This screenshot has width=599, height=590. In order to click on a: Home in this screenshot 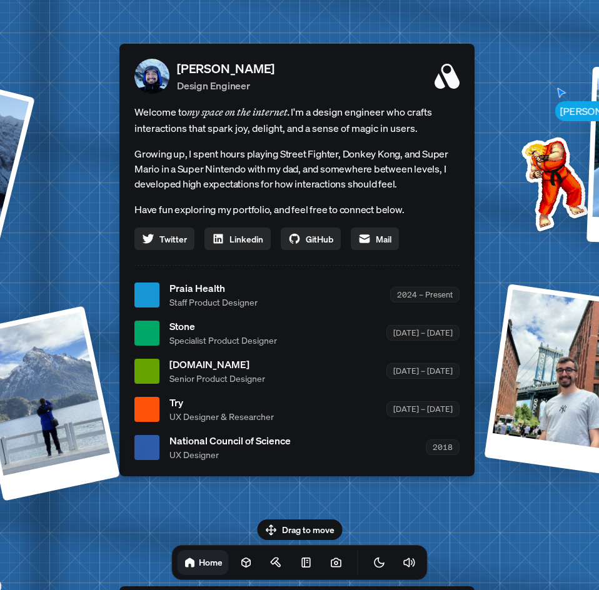, I will do `click(203, 563)`.